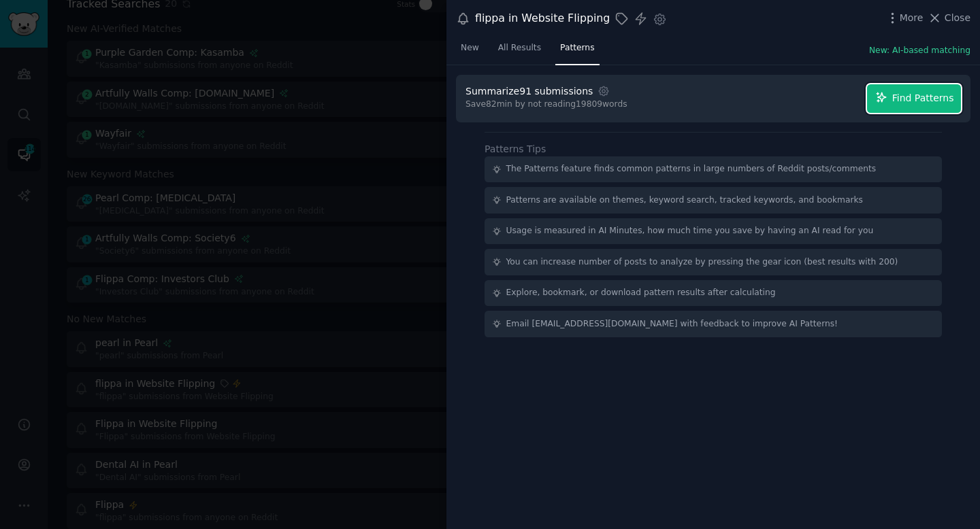  What do you see at coordinates (529, 91) in the screenshot?
I see `div: Summarize 91 submissions` at bounding box center [529, 91].